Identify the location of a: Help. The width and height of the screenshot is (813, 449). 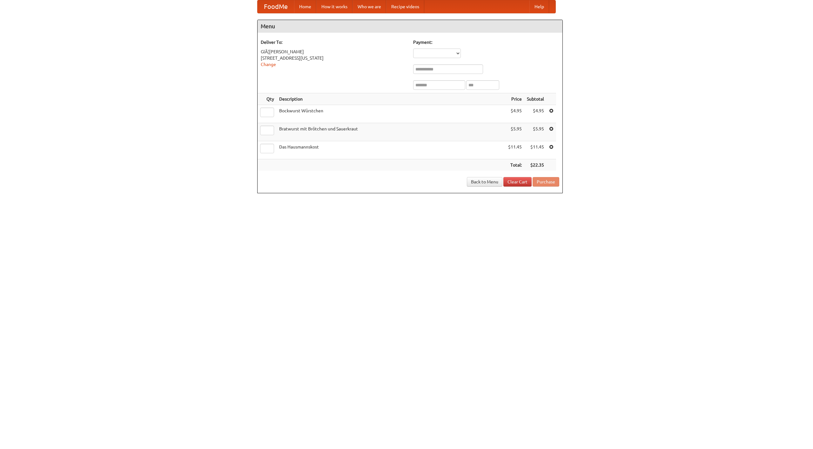
(539, 7).